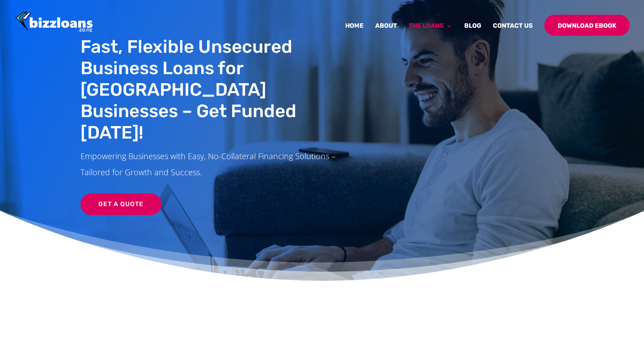 Image resolution: width=644 pixels, height=363 pixels. I want to click on a: About, so click(386, 33).